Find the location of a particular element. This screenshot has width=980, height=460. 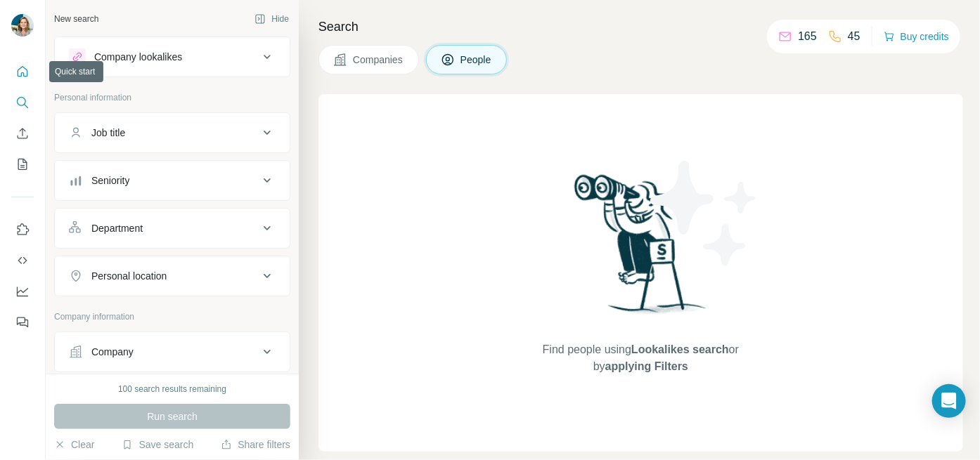

button: Clear is located at coordinates (74, 445).